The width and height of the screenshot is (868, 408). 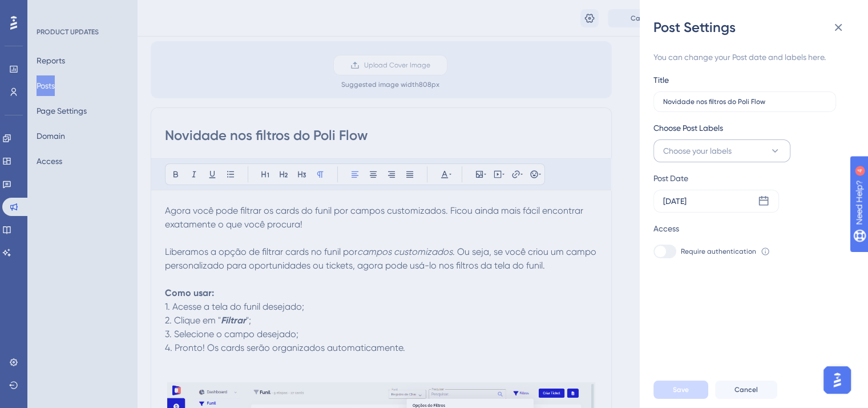 What do you see at coordinates (661, 80) in the screenshot?
I see `div: Title` at bounding box center [661, 80].